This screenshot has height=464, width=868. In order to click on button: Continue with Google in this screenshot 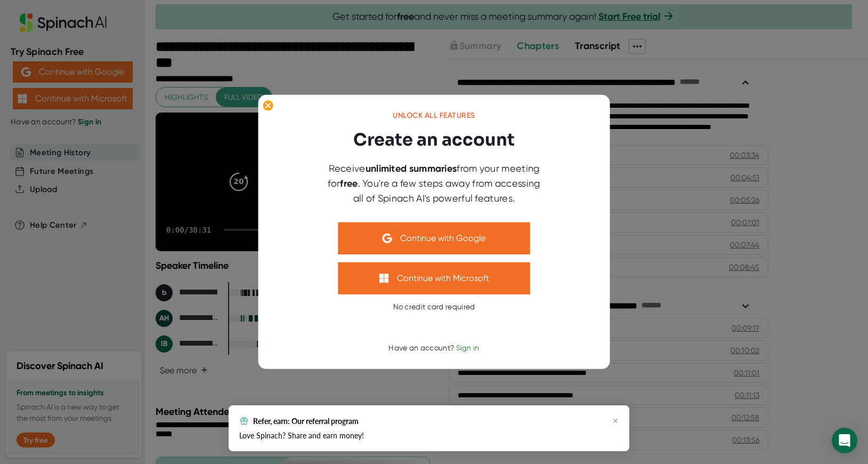, I will do `click(434, 238)`.